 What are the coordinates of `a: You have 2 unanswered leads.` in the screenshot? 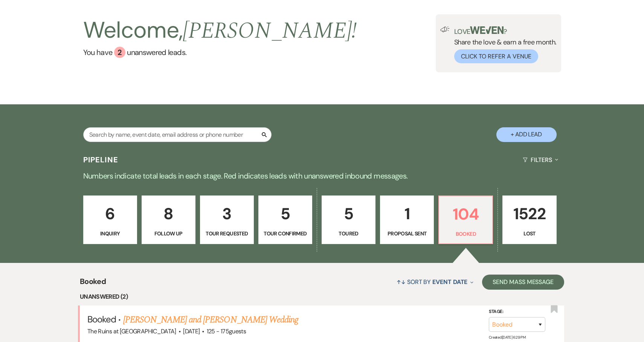 It's located at (220, 52).